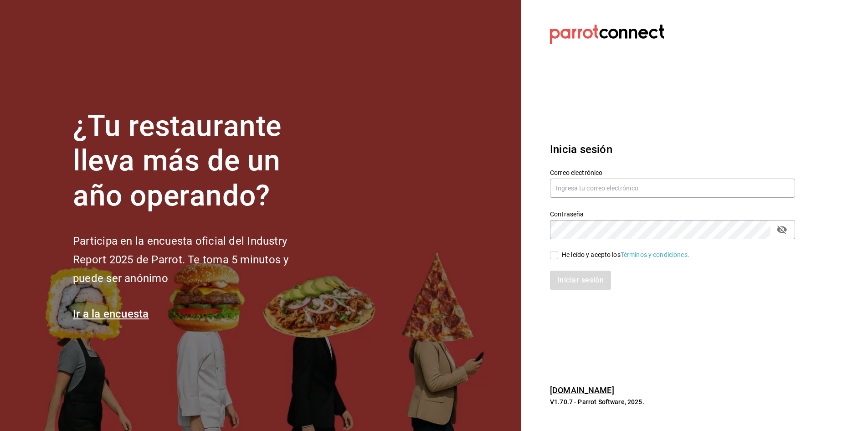 The width and height of the screenshot is (868, 431). Describe the element at coordinates (672, 149) in the screenshot. I see `h3: Inicia sesión` at that location.